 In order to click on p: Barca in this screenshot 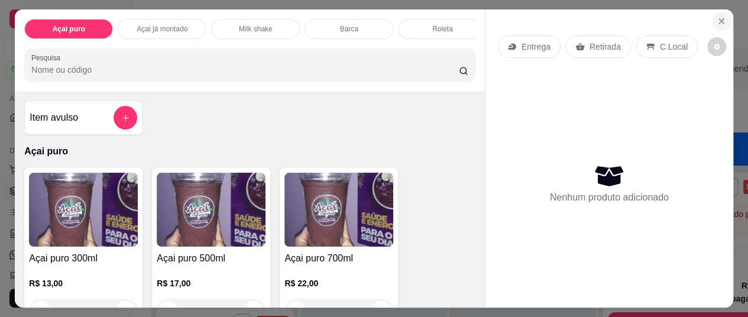, I will do `click(349, 29)`.